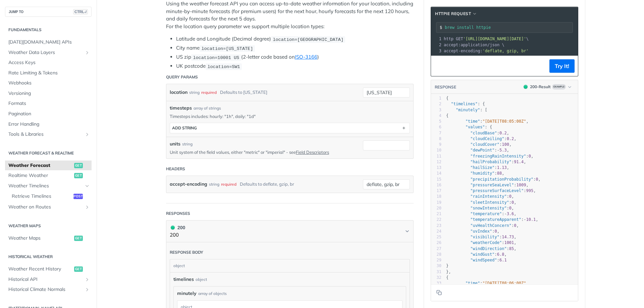 This screenshot has height=308, width=644. I want to click on span: 6.8, so click(501, 255).